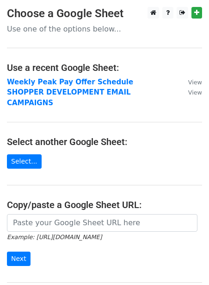  What do you see at coordinates (69, 97) in the screenshot?
I see `a: SHOPPER DEVELOPMENT EMAIL CAMPAIGNS` at bounding box center [69, 97].